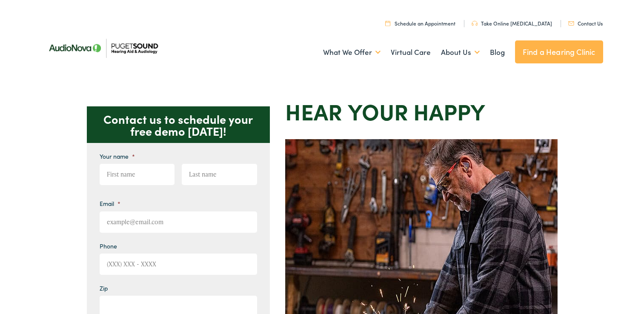 The width and height of the screenshot is (644, 314). What do you see at coordinates (497, 52) in the screenshot?
I see `a: Blog` at bounding box center [497, 52].